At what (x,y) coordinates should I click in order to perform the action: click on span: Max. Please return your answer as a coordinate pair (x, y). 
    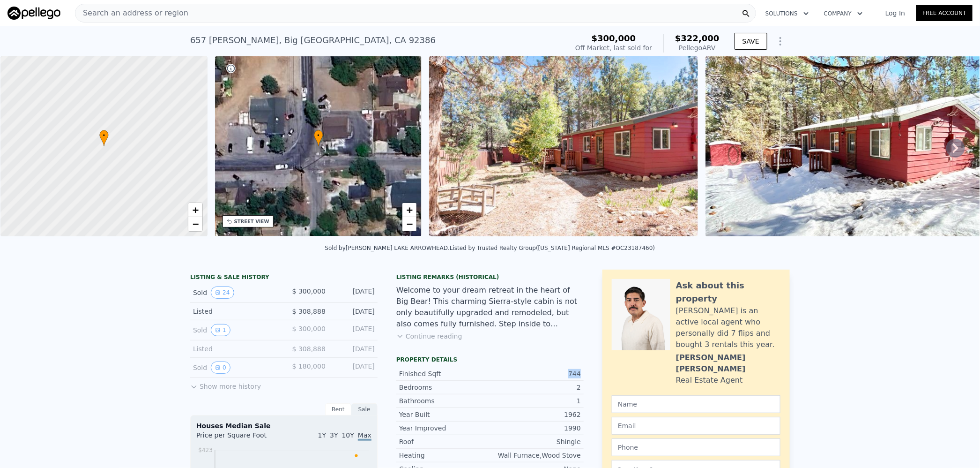
    Looking at the image, I should click on (364, 436).